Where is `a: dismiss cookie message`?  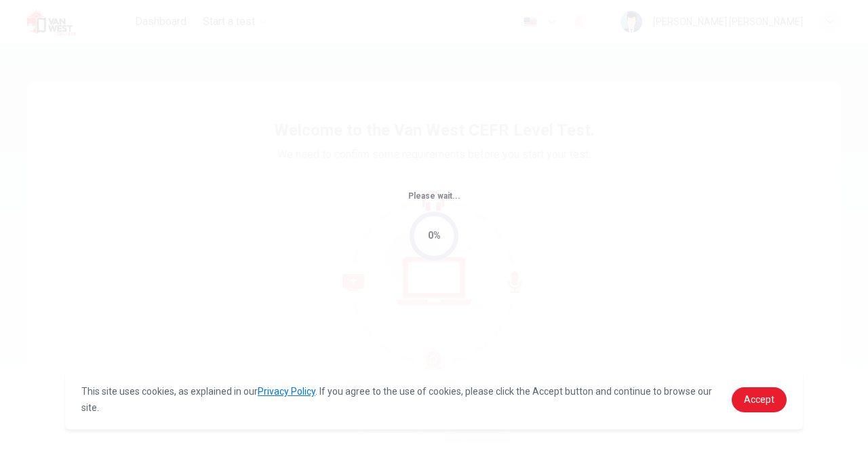
a: dismiss cookie message is located at coordinates (759, 399).